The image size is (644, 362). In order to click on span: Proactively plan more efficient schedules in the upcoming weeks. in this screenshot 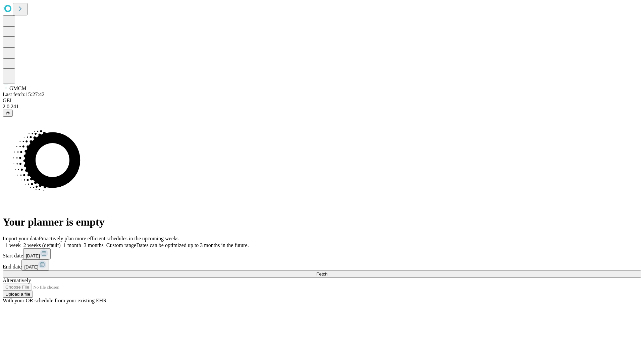, I will do `click(110, 239)`.